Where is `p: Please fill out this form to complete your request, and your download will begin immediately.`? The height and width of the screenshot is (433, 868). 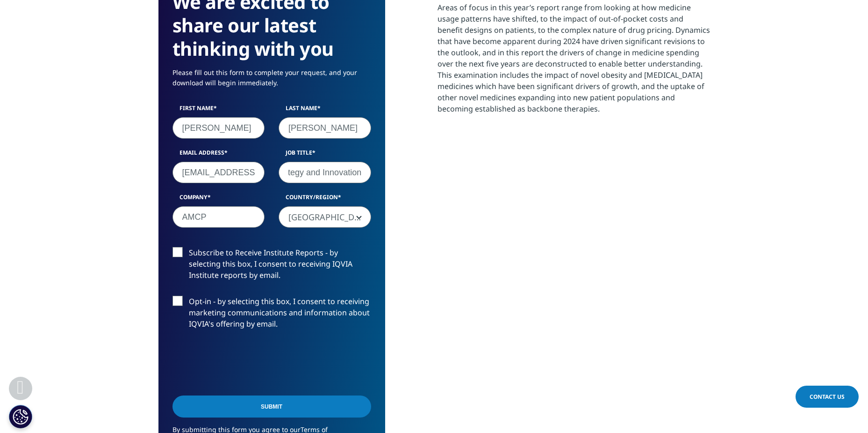
p: Please fill out this form to complete your request, and your download will begin immediately. is located at coordinates (272, 81).